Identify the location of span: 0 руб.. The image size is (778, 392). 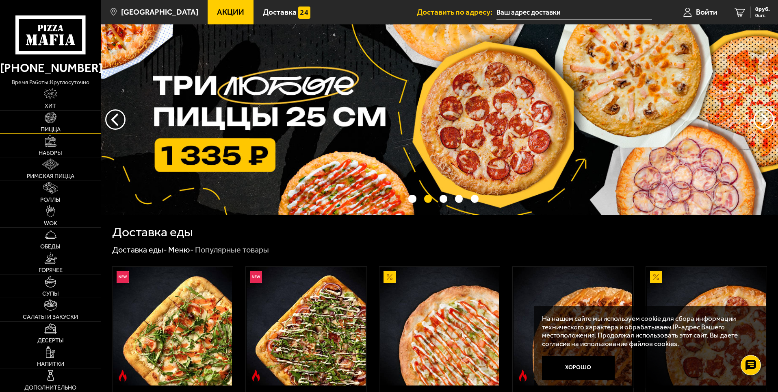
(763, 9).